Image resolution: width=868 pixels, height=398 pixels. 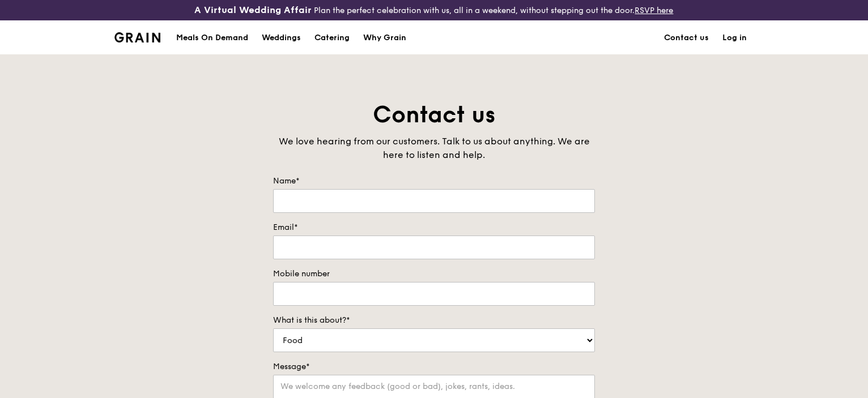 What do you see at coordinates (385, 38) in the screenshot?
I see `div: Why Grain` at bounding box center [385, 38].